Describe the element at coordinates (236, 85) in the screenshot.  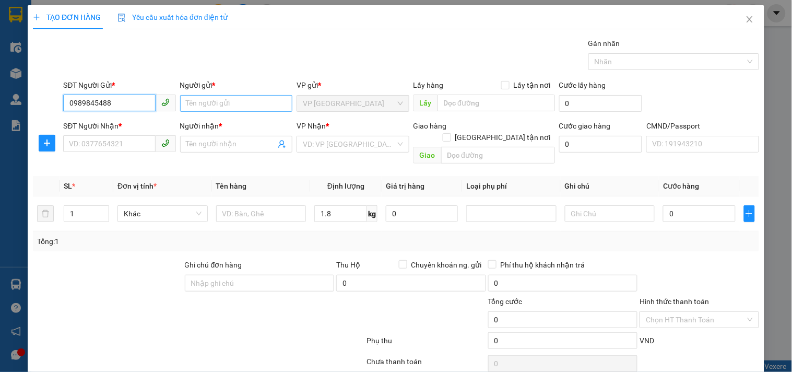
I see `div: Người gửi` at that location.